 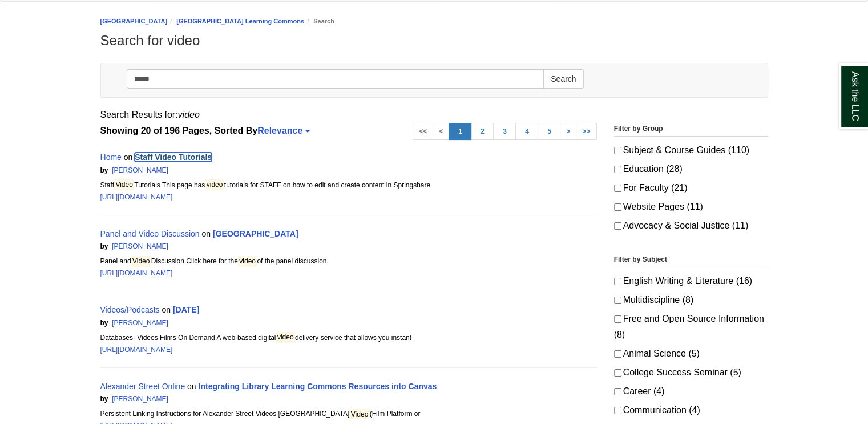 What do you see at coordinates (434, 21) in the screenshot?
I see `nav: breadcrumb` at bounding box center [434, 21].